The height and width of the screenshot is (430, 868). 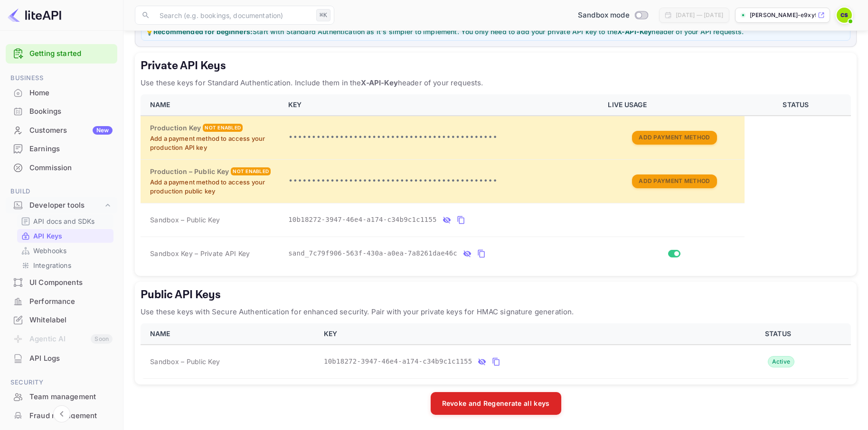 What do you see at coordinates (65, 265) in the screenshot?
I see `a: Integrations` at bounding box center [65, 265].